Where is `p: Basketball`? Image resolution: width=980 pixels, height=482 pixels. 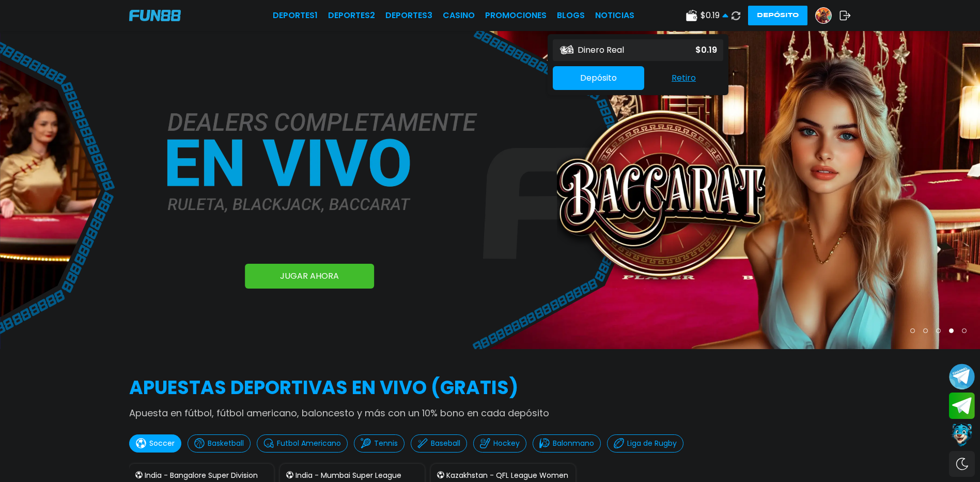 p: Basketball is located at coordinates (226, 443).